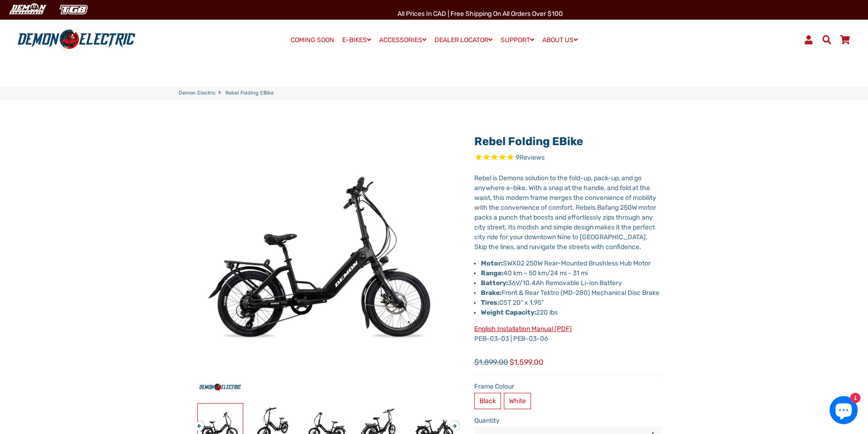 The height and width of the screenshot is (434, 868). I want to click on a: DEALER LOCATOR, so click(464, 40).